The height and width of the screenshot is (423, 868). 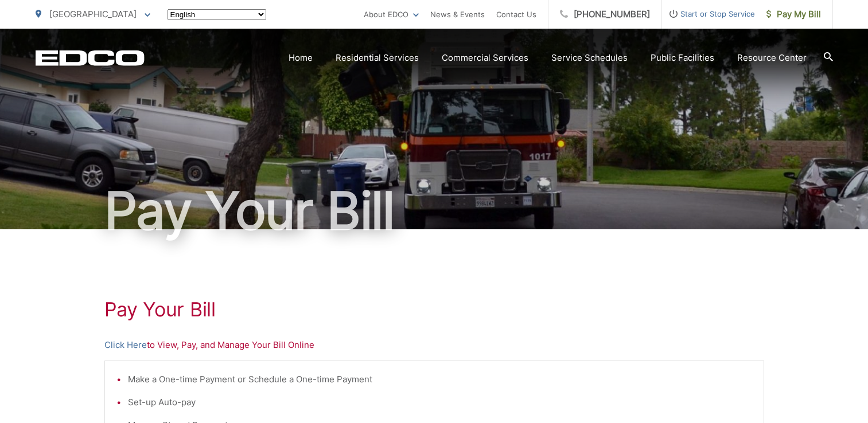 What do you see at coordinates (440, 402) in the screenshot?
I see `li: Set-up Auto-pay` at bounding box center [440, 402].